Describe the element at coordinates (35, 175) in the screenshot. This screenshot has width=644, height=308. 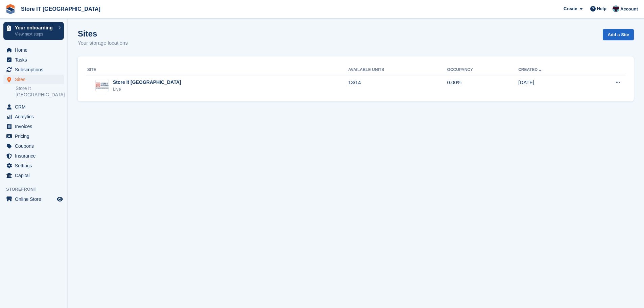
I see `span: Capital` at that location.